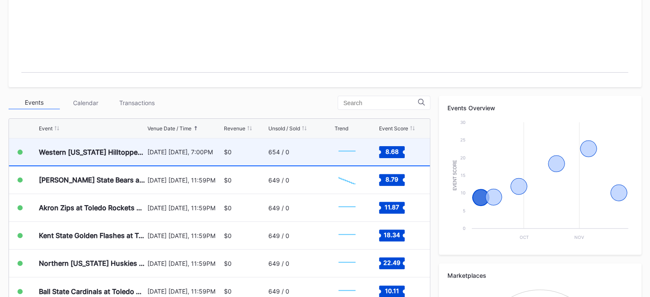 Image resolution: width=650 pixels, height=297 pixels. Describe the element at coordinates (392, 179) in the screenshot. I see `text: 8.79` at that location.